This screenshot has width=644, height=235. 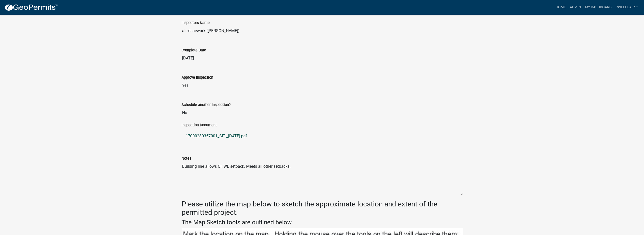 What do you see at coordinates (322, 208) in the screenshot?
I see `h3: Please utilize the map below to sketch the approximate location and extent of the permitted project.` at bounding box center [322, 208].